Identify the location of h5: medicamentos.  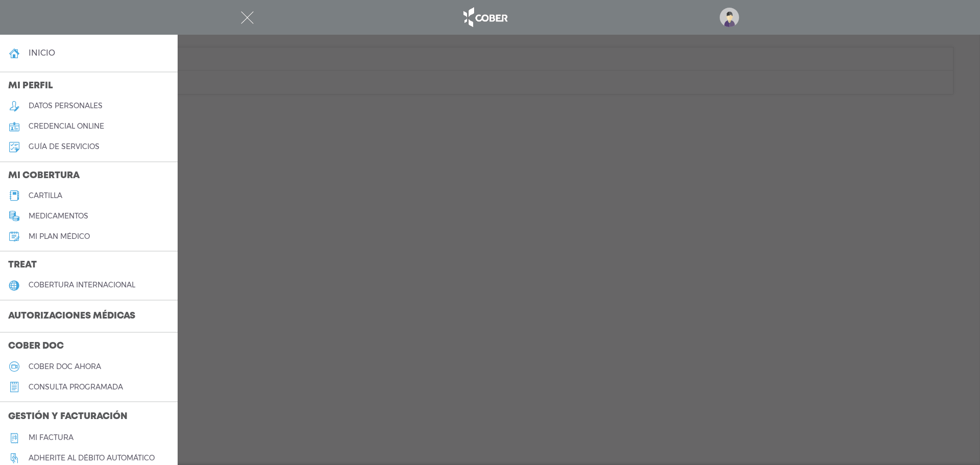
(58, 216).